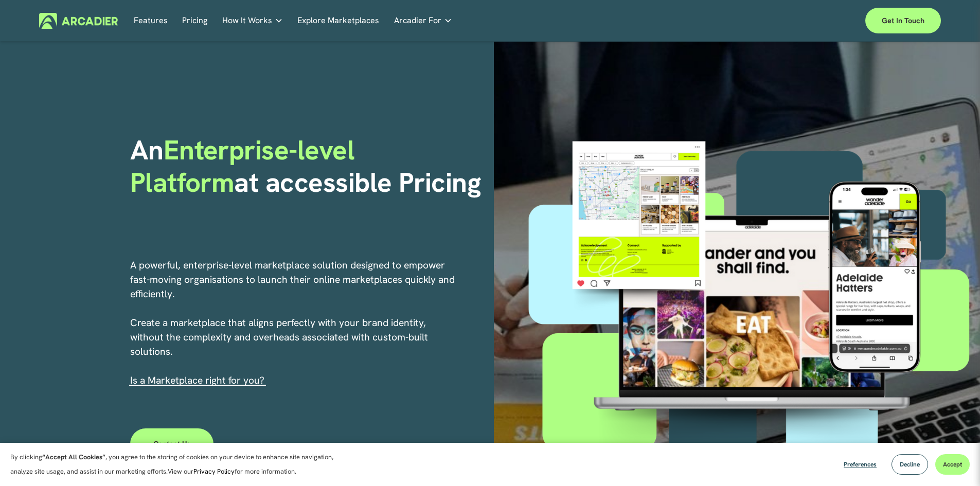  I want to click on a: Get in touch, so click(903, 20).